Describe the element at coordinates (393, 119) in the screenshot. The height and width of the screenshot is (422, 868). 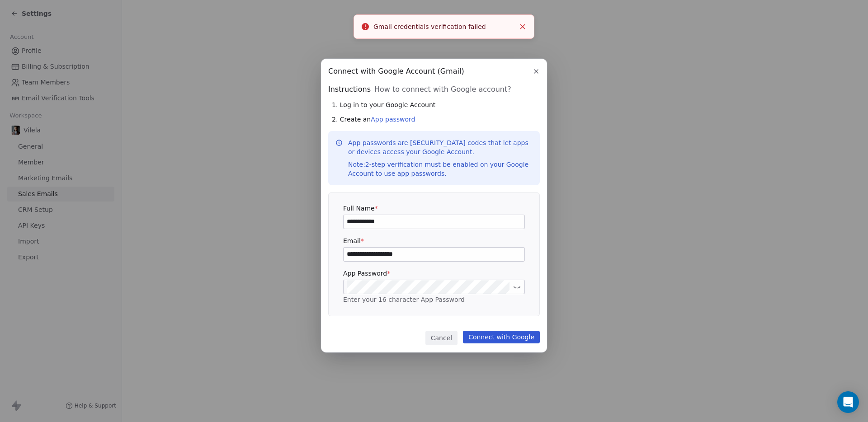
I see `a: App password` at that location.